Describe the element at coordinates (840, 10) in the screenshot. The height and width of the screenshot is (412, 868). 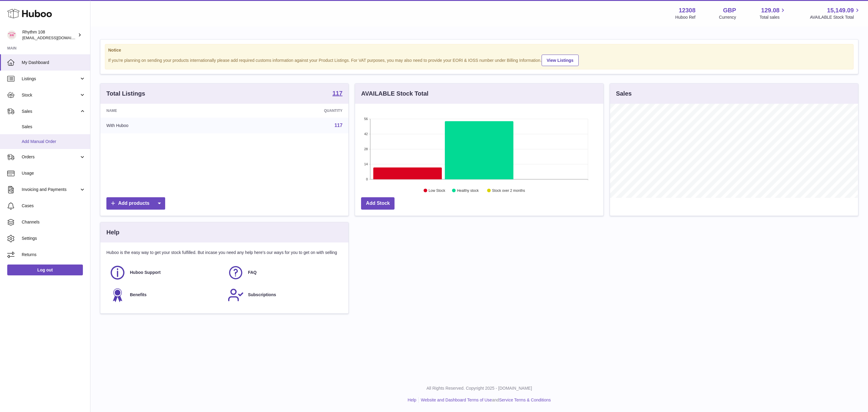
I see `span: 15,149.09` at that location.